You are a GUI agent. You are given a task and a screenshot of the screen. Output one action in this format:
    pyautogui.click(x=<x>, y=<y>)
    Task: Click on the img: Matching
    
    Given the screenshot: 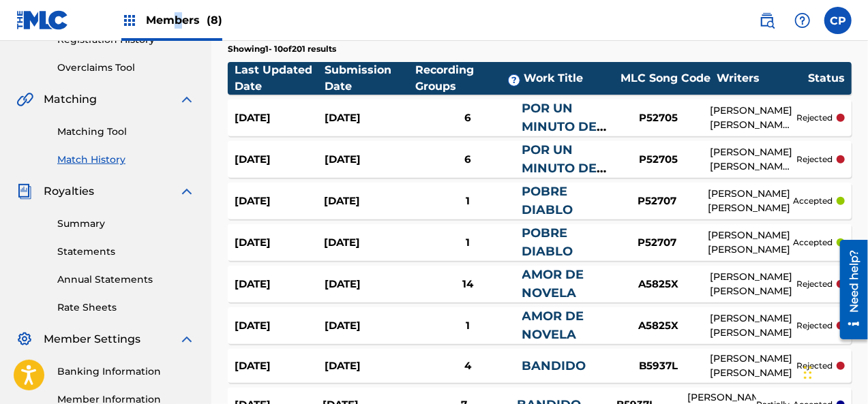 What is the action you would take?
    pyautogui.click(x=25, y=99)
    